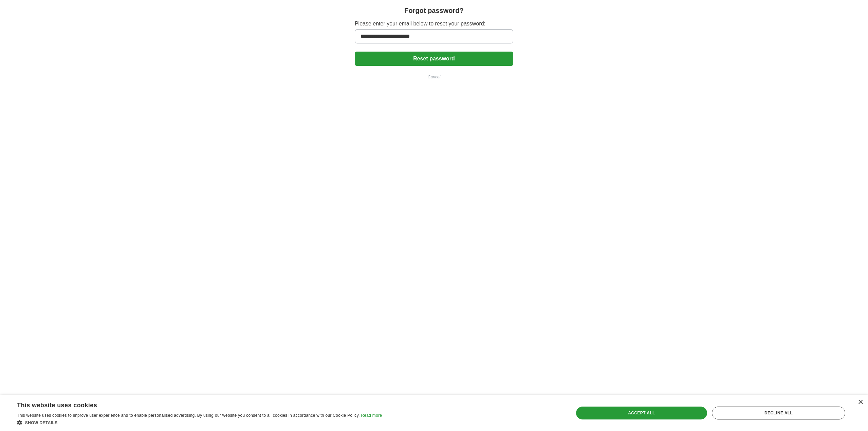  What do you see at coordinates (434, 23) in the screenshot?
I see `label: Please enter your email below to reset your password:` at bounding box center [434, 23].